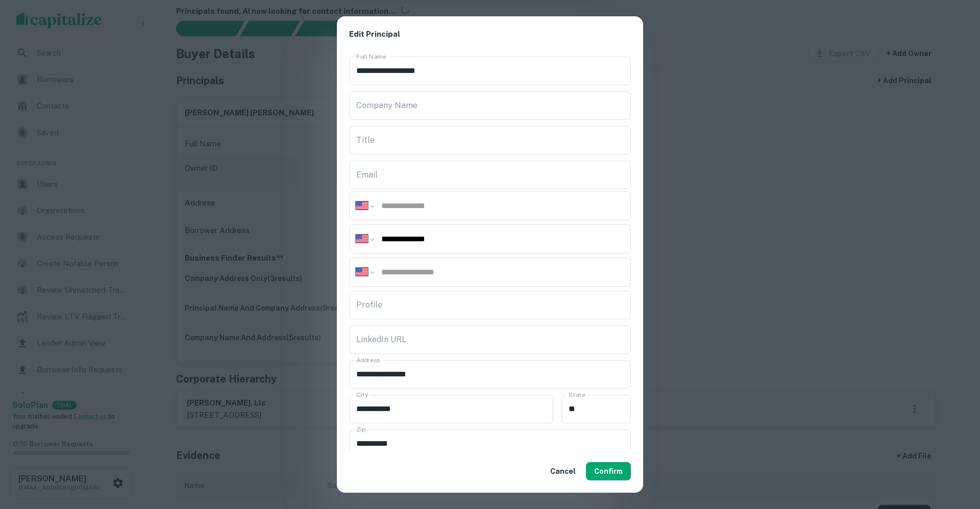 This screenshot has height=509, width=980. I want to click on label: Address, so click(368, 360).